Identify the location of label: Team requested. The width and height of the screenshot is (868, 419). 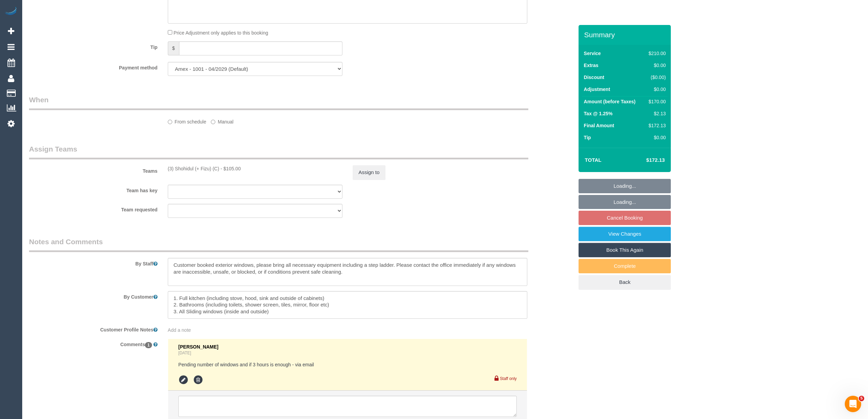
(93, 208).